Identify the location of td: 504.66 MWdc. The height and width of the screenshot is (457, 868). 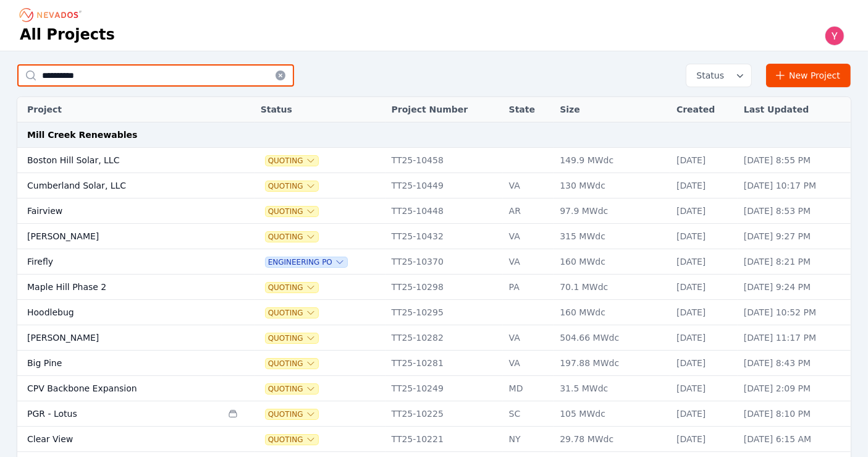
(611, 338).